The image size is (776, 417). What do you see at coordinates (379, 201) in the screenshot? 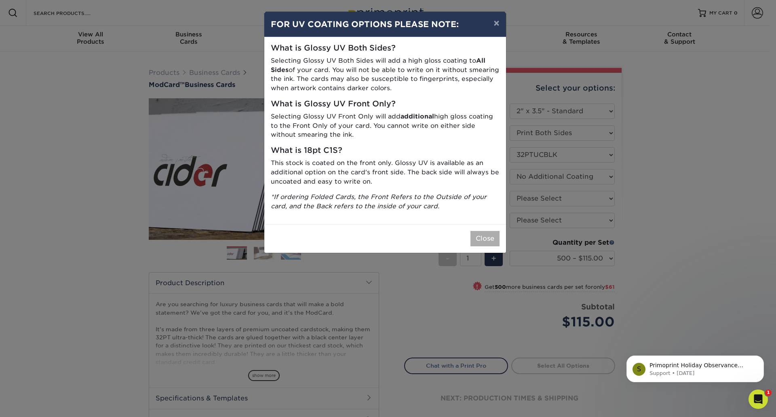
I see `i: *If ordering Folded Cards, the Front Refers to the Outside of your card, and the Back refers to t...` at bounding box center [379, 201].